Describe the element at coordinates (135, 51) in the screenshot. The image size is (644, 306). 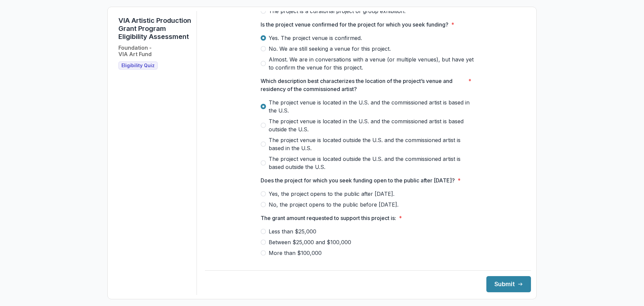
I see `h2: Foundation - VIA Art Fund` at that location.